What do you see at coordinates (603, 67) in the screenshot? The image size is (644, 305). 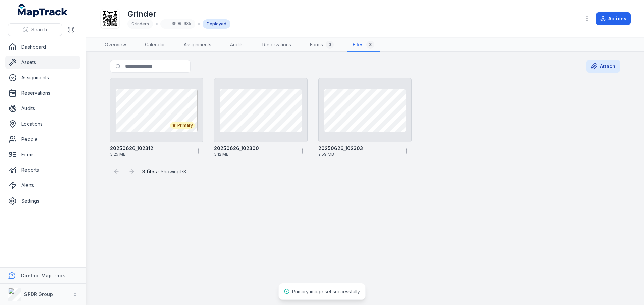 I see `button: Attach` at bounding box center [603, 67].